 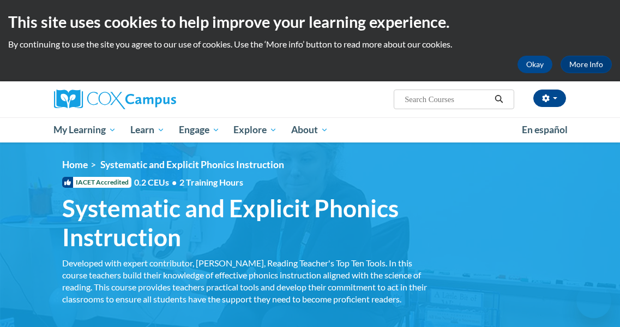 I want to click on button: Search, so click(x=499, y=99).